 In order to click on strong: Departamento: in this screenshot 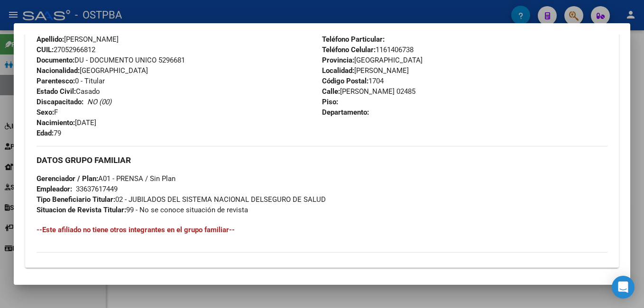, I will do `click(345, 112)`.